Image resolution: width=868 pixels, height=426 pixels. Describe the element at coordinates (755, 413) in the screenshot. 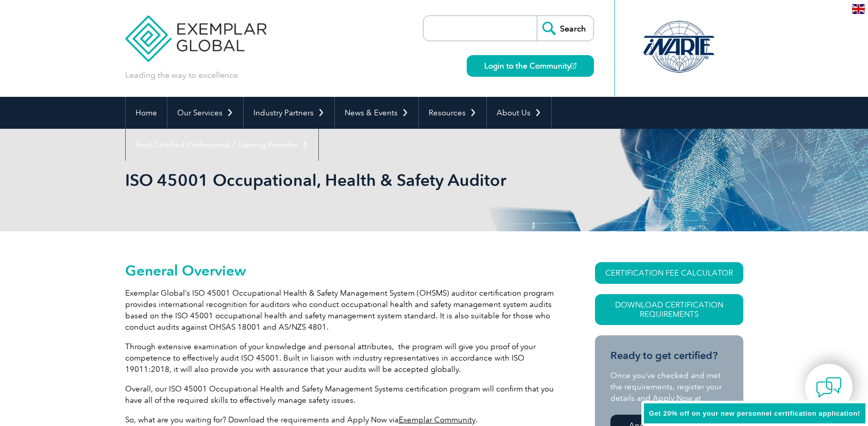

I see `span: Get 20% off on your new personnel certification application!` at that location.